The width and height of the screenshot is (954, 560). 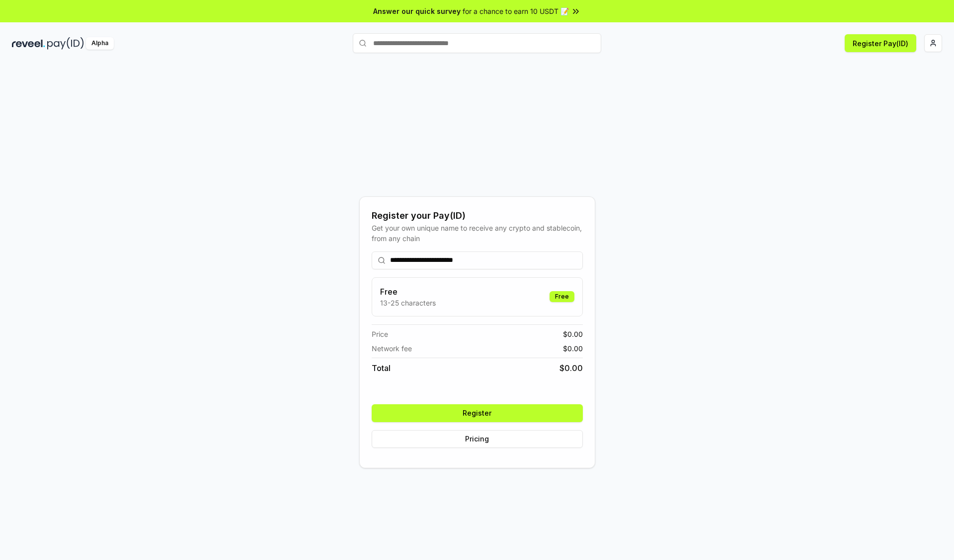 I want to click on button: Pricing, so click(x=477, y=439).